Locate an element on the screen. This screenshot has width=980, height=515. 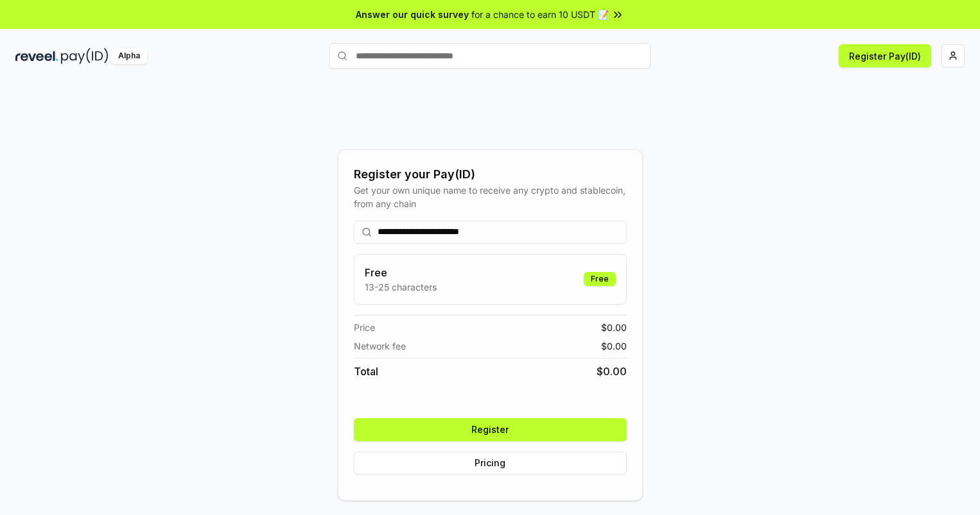
div: Register your Pay(ID) is located at coordinates (490, 174).